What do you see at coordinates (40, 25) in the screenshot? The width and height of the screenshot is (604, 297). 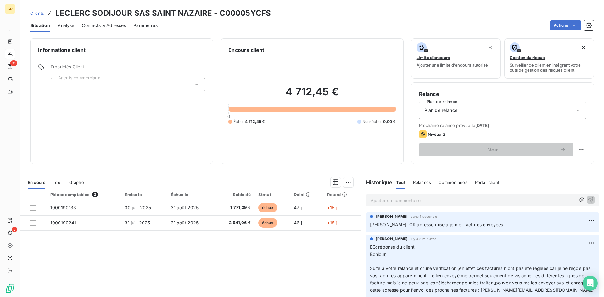 I see `span: Situation` at bounding box center [40, 25].